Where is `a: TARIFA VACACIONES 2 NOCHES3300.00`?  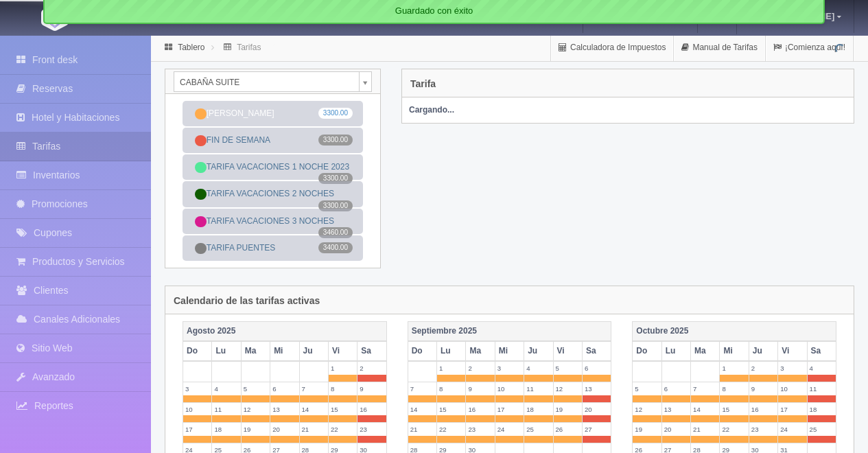 a: TARIFA VACACIONES 2 NOCHES3300.00 is located at coordinates (272, 193).